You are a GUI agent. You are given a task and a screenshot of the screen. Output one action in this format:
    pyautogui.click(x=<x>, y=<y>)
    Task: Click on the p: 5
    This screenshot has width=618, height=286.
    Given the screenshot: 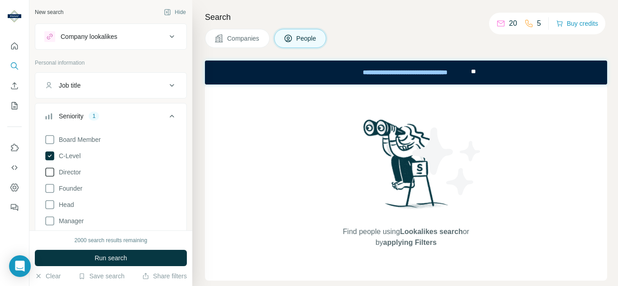 What is the action you would take?
    pyautogui.click(x=539, y=24)
    